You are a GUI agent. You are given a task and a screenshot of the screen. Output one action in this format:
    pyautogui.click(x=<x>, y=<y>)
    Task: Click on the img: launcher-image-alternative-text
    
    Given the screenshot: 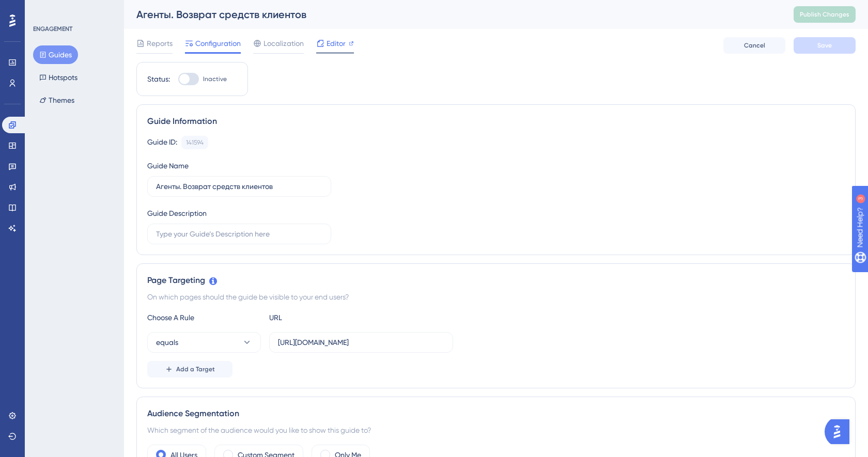 What is the action you would take?
    pyautogui.click(x=12, y=16)
    